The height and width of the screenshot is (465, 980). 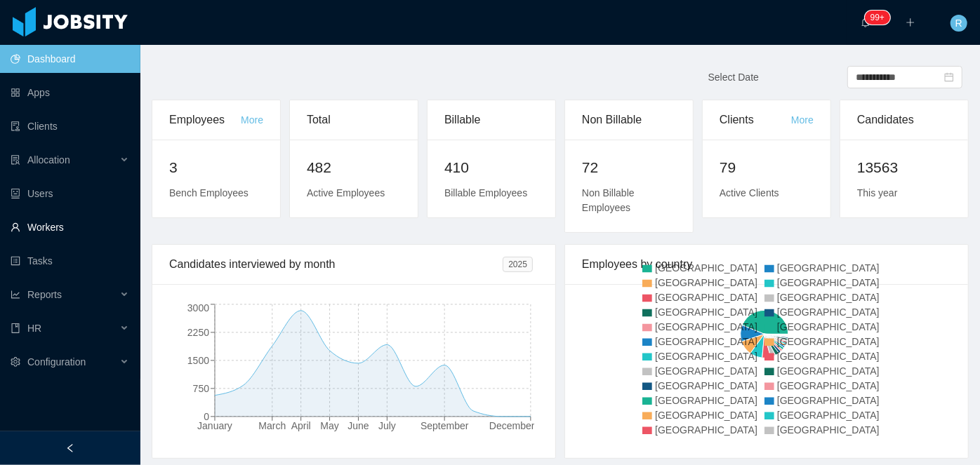 I want to click on div: Employees, so click(x=205, y=120).